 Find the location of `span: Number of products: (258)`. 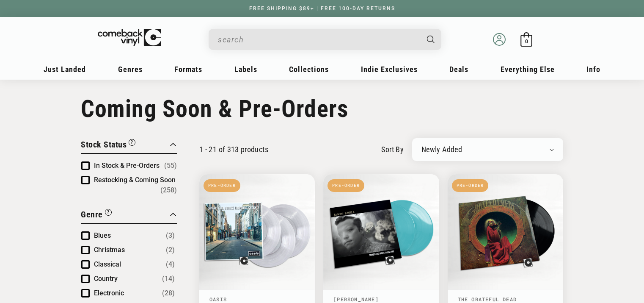

span: Number of products: (258) is located at coordinates (168, 190).